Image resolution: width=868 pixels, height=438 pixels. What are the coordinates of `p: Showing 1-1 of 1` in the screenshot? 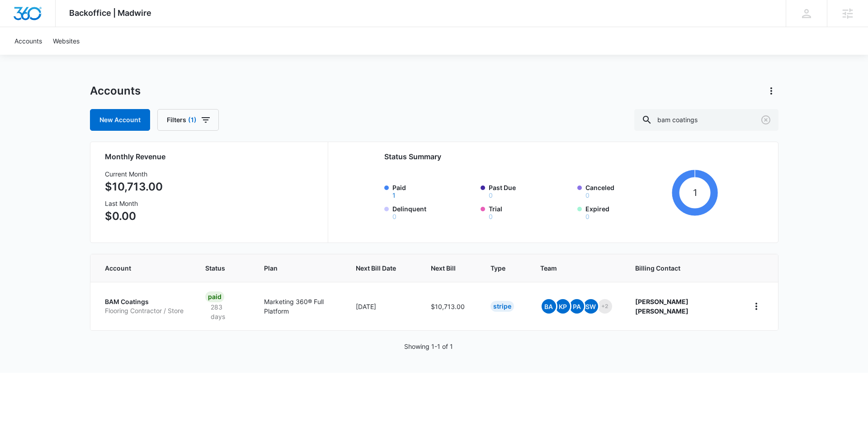 It's located at (429, 346).